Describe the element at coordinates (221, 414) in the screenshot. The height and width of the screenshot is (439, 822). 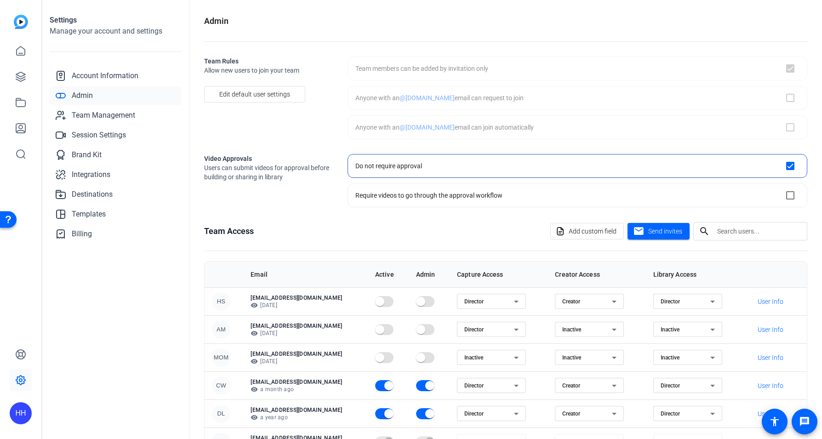
I see `div: DL` at that location.